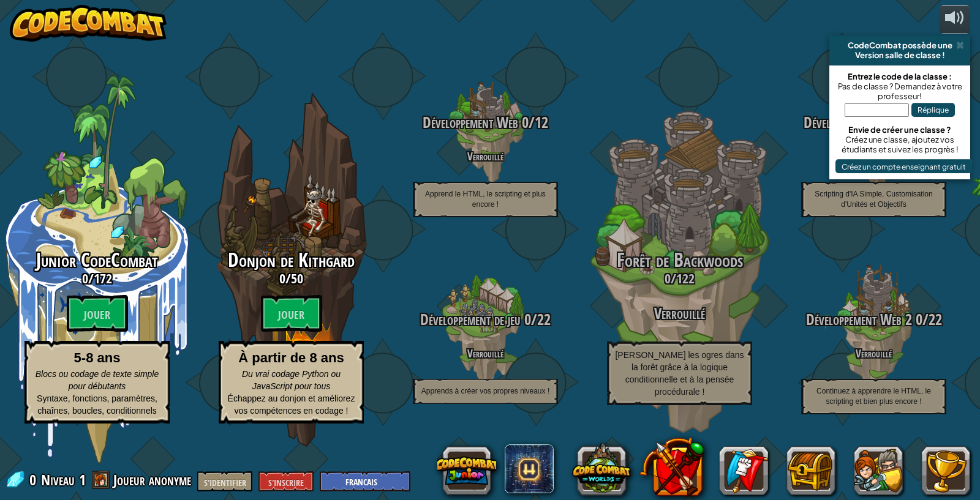  I want to click on font: 5-8 ans, so click(98, 357).